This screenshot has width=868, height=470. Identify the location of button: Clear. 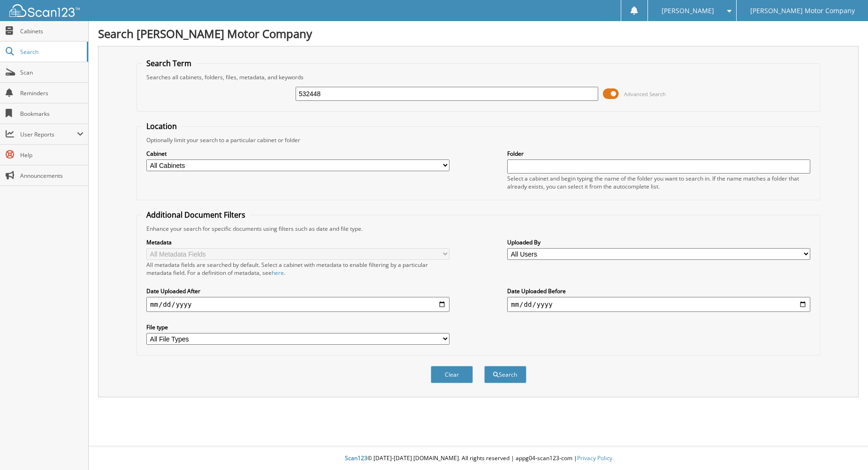
(452, 375).